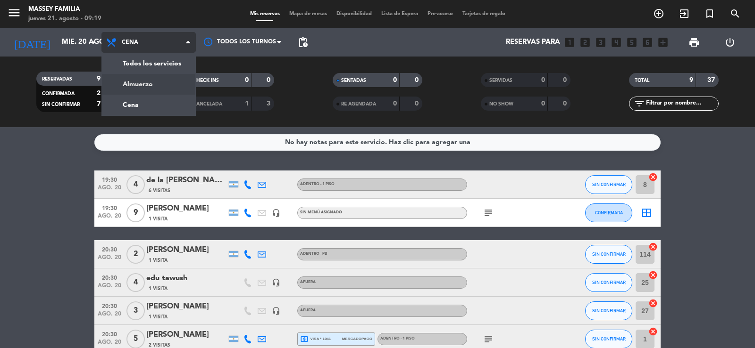 The width and height of the screenshot is (755, 348). Describe the element at coordinates (639, 104) in the screenshot. I see `i: filter_list` at that location.